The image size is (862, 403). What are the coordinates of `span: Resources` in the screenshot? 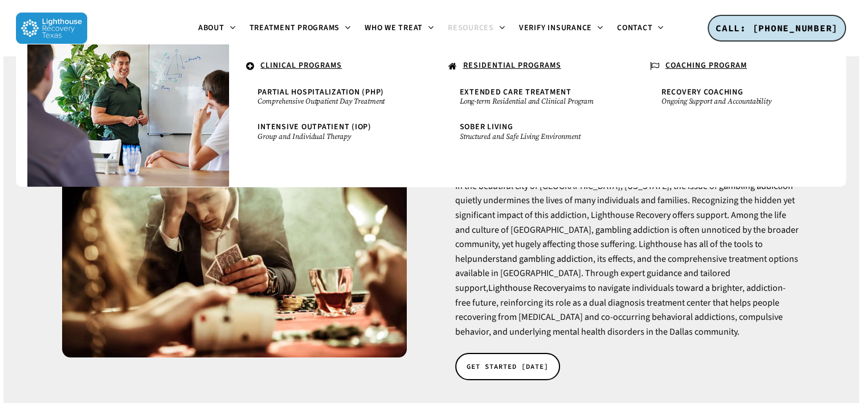 It's located at (471, 28).